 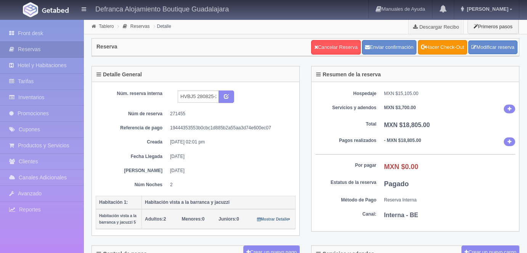 What do you see at coordinates (349, 74) in the screenshot?
I see `h4: Resumen de la reserva` at bounding box center [349, 74].